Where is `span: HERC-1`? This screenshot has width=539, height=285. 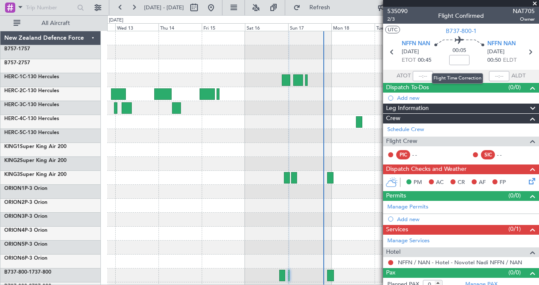 span: HERC-1 is located at coordinates (13, 77).